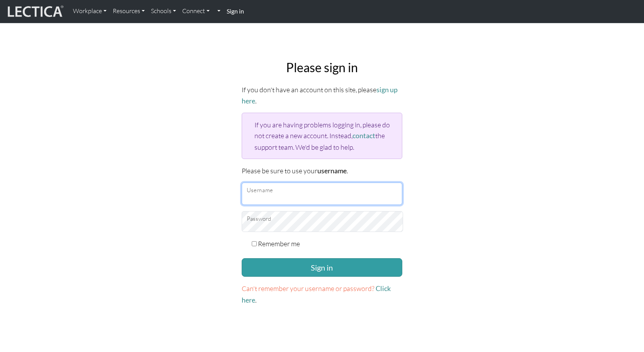 The width and height of the screenshot is (644, 352). I want to click on a: contact, so click(364, 136).